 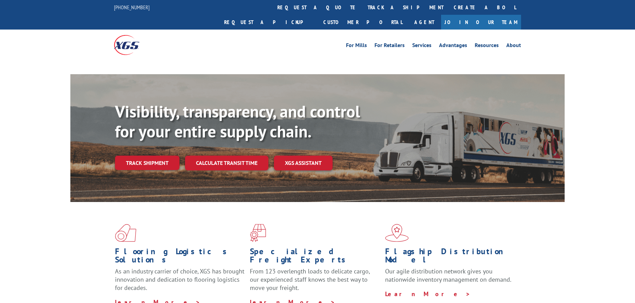 What do you see at coordinates (481, 22) in the screenshot?
I see `a: Join Our Team` at bounding box center [481, 22].